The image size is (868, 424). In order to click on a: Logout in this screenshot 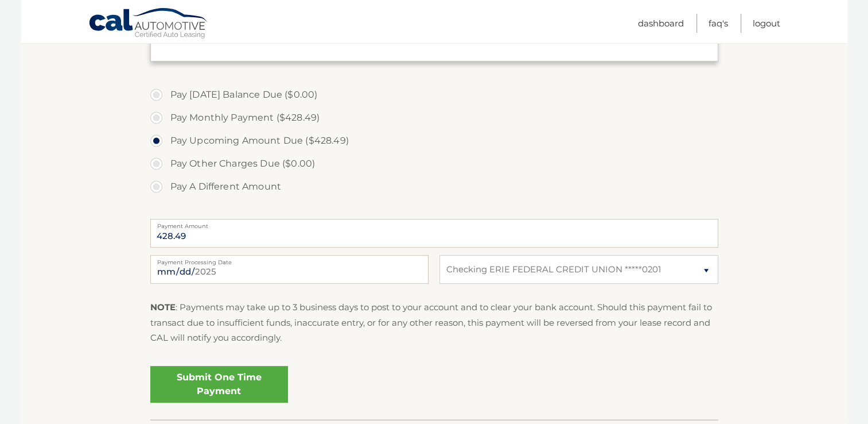, I will do `click(767, 23)`.